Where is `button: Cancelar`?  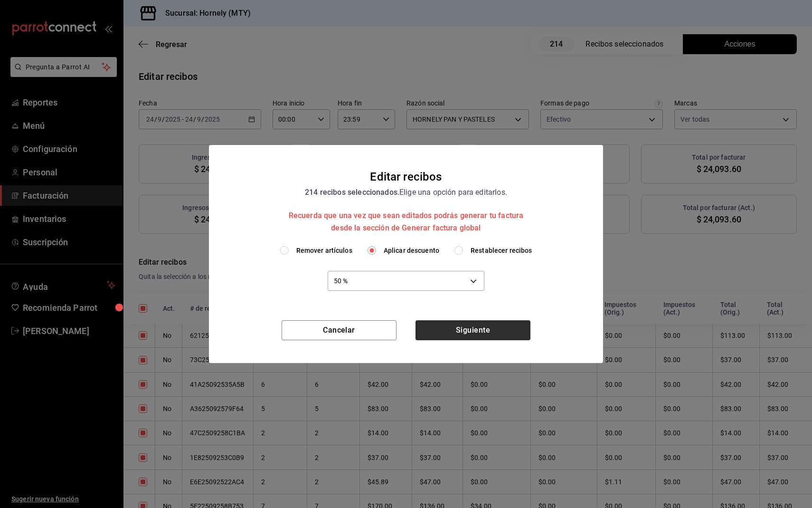
button: Cancelar is located at coordinates (339, 330).